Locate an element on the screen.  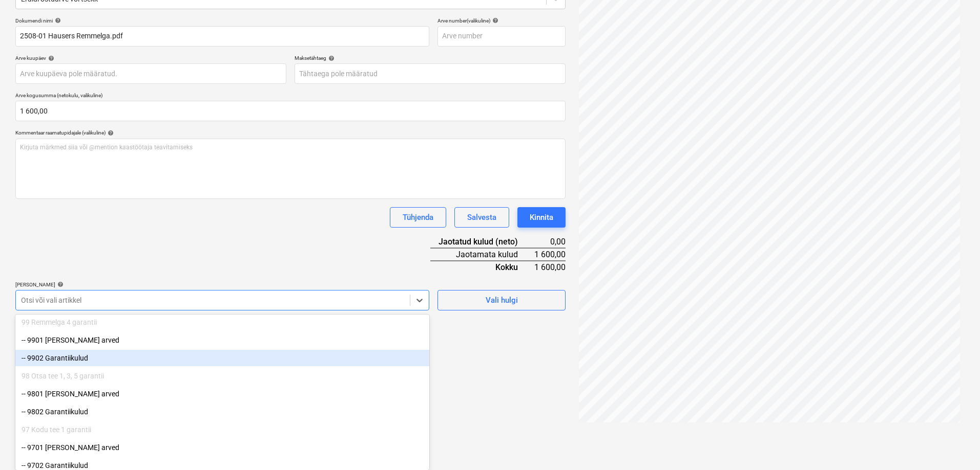
div: Dokumendi nimi is located at coordinates (222, 21).